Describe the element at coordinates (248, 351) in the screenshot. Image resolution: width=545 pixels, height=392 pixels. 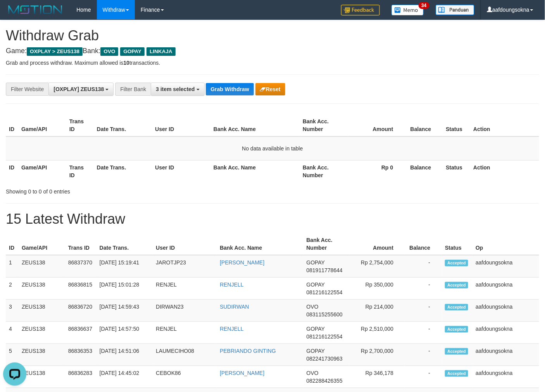
I see `a: PEBRIANDO GINTING` at that location.